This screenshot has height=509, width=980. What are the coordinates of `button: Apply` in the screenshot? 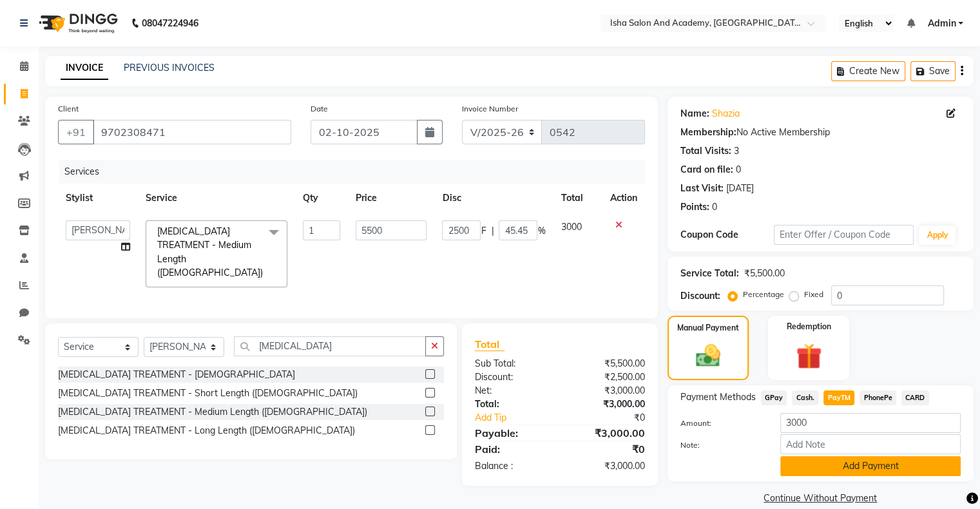 It's located at (937, 235).